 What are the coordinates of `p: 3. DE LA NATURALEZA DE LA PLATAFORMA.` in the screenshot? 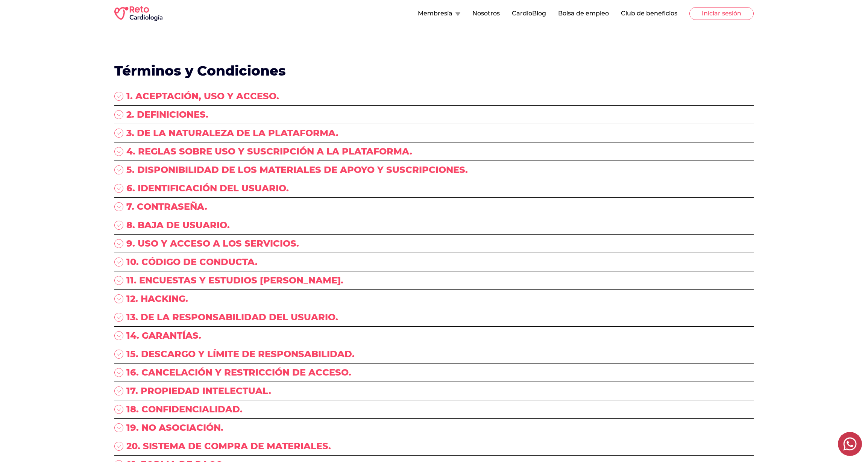 It's located at (232, 133).